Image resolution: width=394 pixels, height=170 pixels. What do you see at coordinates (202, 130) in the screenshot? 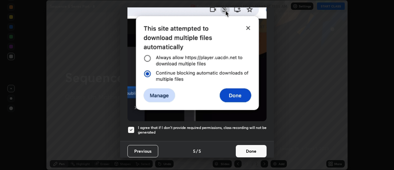
I see `h5: I agree that if I don't provide required permissions, class recording will not be generated` at bounding box center [202, 130].